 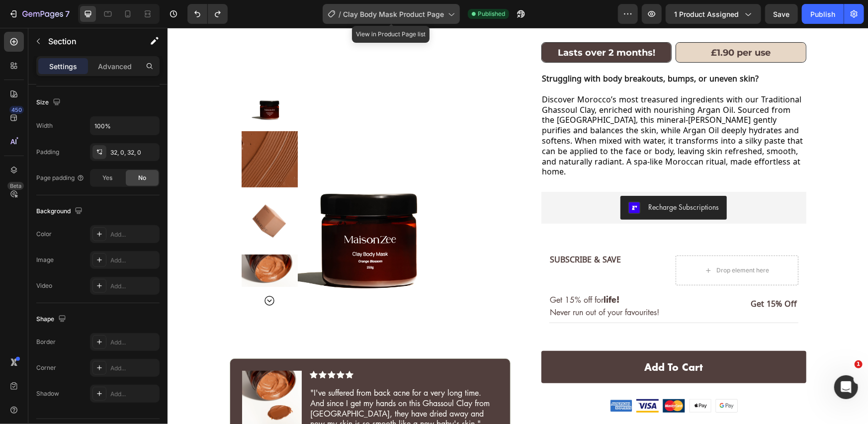 What do you see at coordinates (454, 378) in the screenshot?
I see `img: gempages_569339117880476704-3ea9d0ae-4878-4c44-8905-4b3738abc9be.png` at bounding box center [454, 378].